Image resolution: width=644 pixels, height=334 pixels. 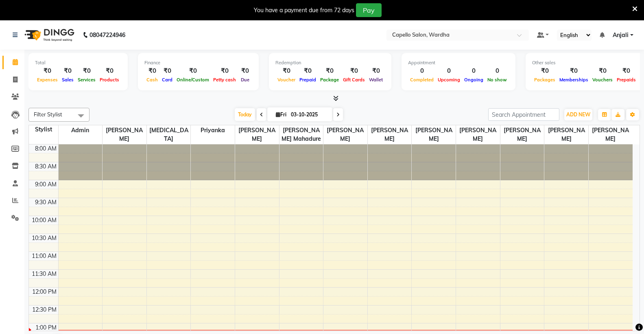 What do you see at coordinates (225, 80) in the screenshot?
I see `span: Petty cash` at bounding box center [225, 80].